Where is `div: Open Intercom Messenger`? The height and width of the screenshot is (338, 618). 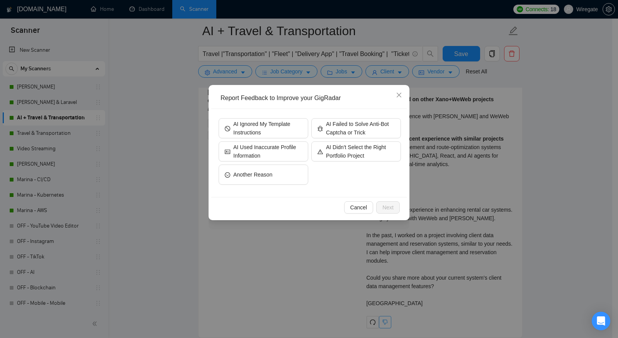
div: Open Intercom Messenger is located at coordinates (601, 321).